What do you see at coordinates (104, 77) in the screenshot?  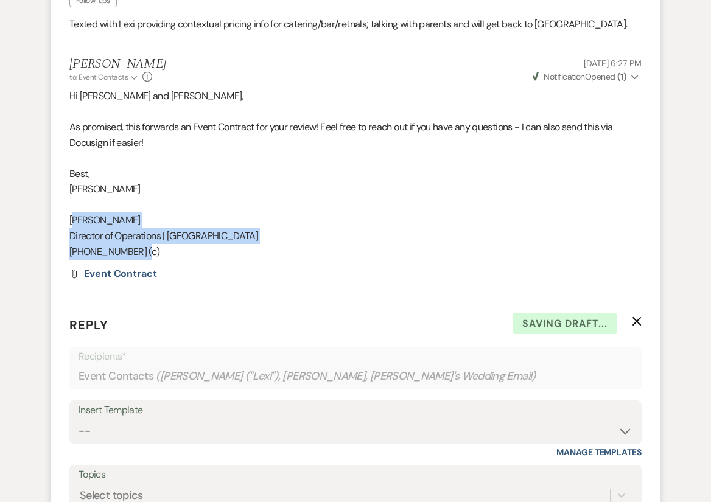 I see `button: to: Event Contacts` at bounding box center [104, 77].